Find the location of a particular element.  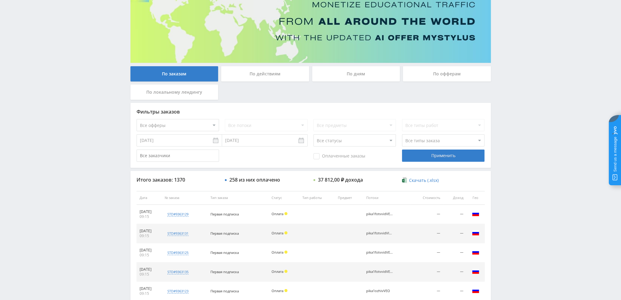

div: По локальному лендингу is located at coordinates (174, 92).